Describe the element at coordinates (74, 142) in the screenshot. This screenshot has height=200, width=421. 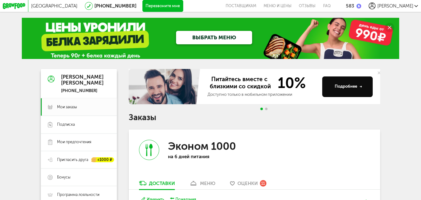
I see `span: Мои предпочтения` at that location.